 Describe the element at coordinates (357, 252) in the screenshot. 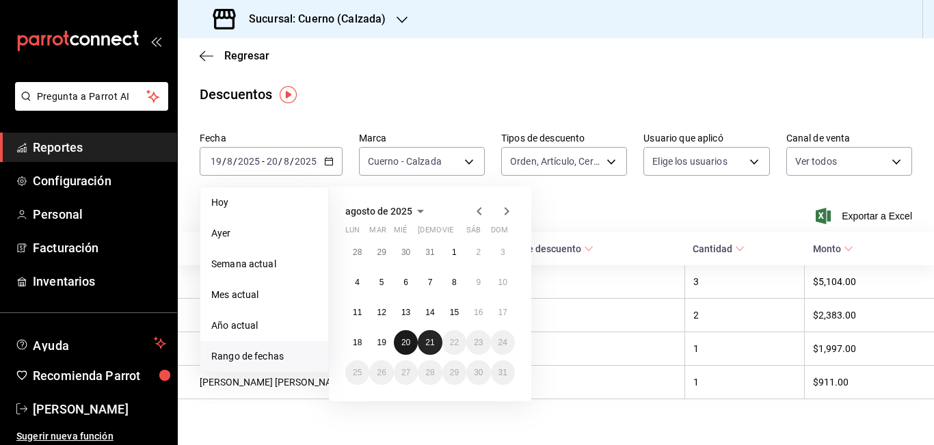

I see `abbr: 28 de julio de 2025` at that location.